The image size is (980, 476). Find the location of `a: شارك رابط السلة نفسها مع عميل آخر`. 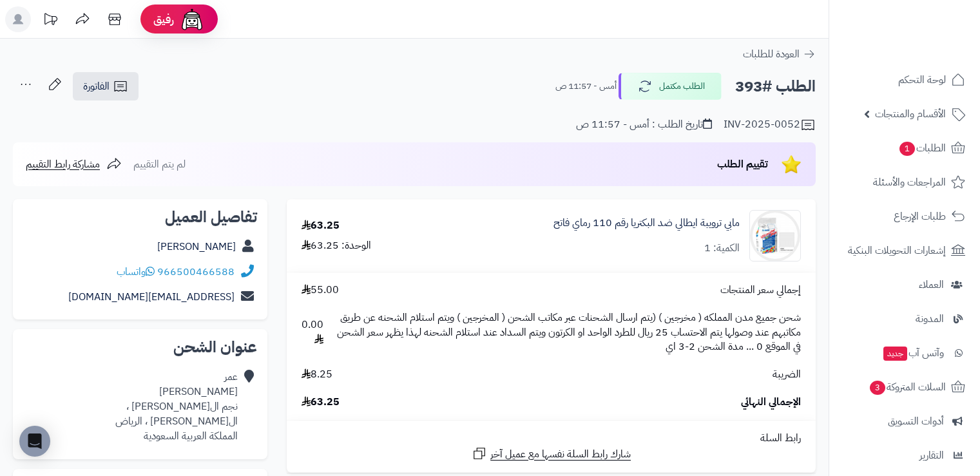

a: شارك رابط السلة نفسها مع عميل آخر is located at coordinates (551, 454).